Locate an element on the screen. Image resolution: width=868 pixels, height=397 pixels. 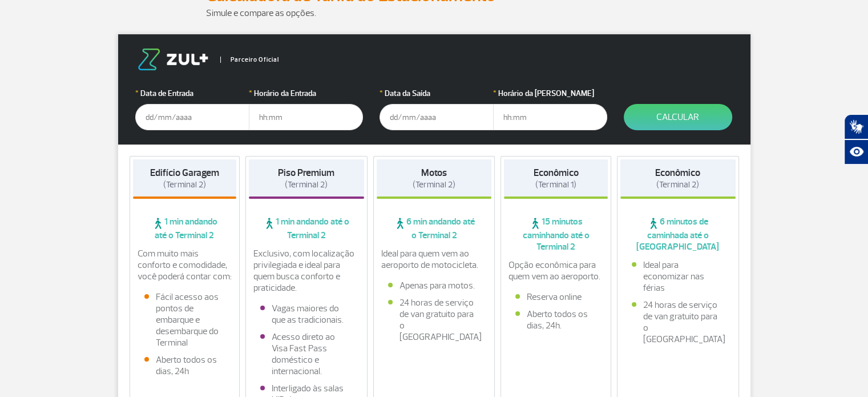
button: Abrir tradutor de língua de sinais. is located at coordinates (856, 127).